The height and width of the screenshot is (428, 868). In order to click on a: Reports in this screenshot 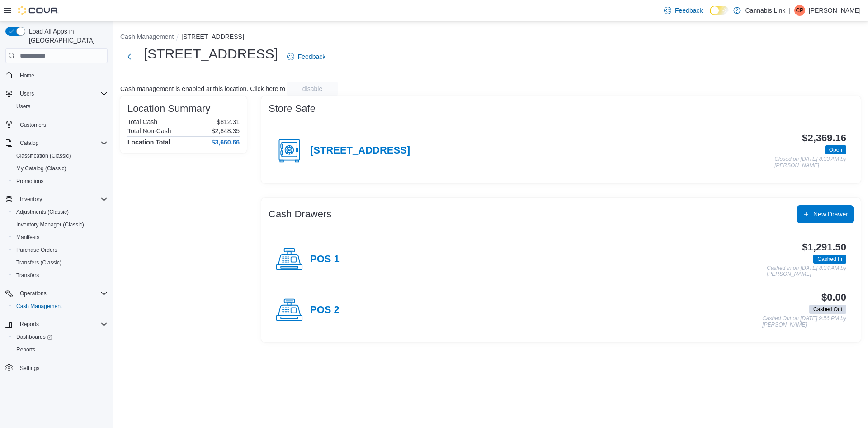, I will do `click(26, 349)`.